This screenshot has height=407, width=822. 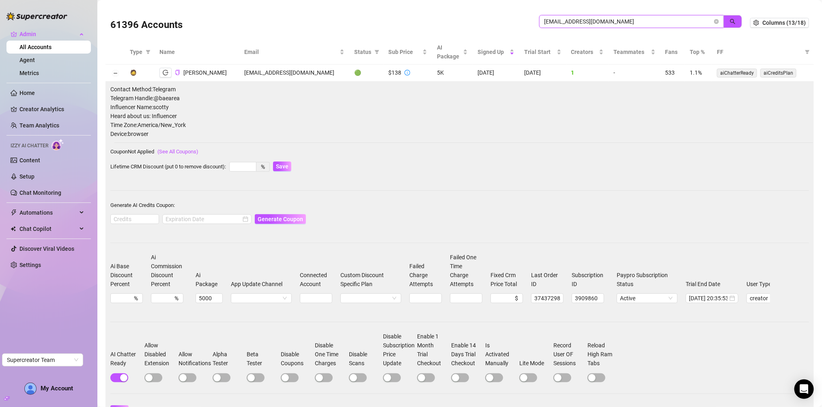 I want to click on label: Custom Discount Specific Plan, so click(x=371, y=280).